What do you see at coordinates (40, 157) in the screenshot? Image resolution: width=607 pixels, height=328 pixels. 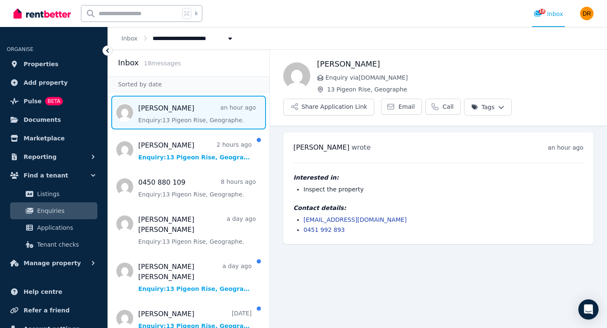 I see `span: Reporting` at bounding box center [40, 157].